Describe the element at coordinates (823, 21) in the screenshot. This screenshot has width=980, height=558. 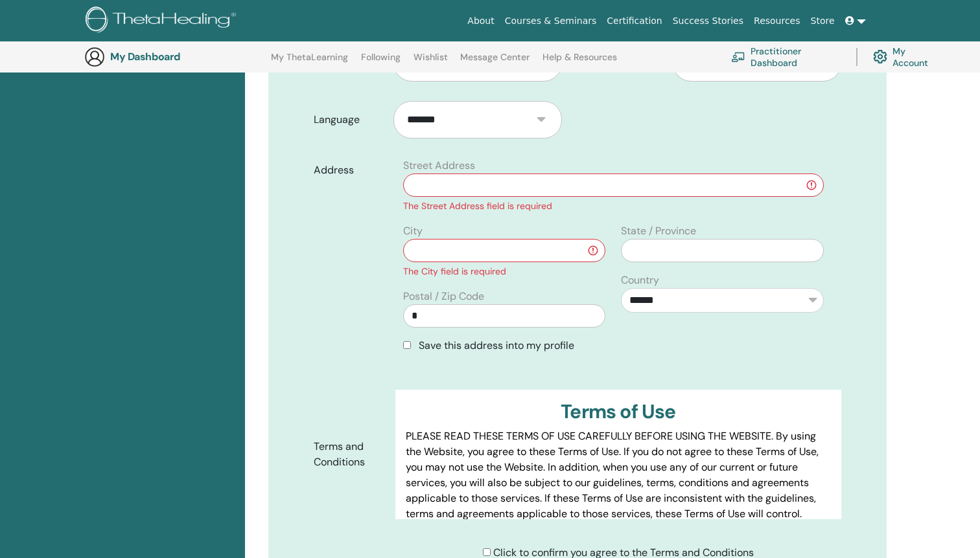
I see `a: Store` at that location.